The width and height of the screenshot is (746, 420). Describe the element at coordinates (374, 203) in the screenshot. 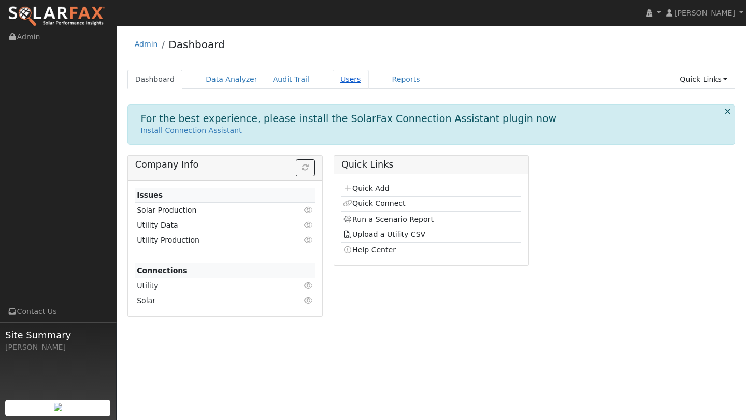

I see `a: Quick Connect` at that location.